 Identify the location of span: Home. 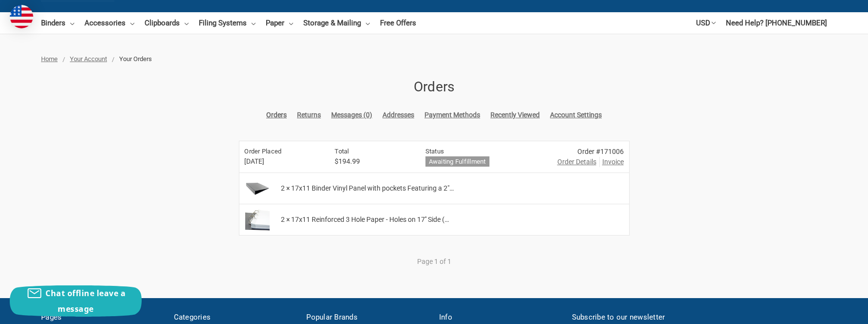
(49, 58).